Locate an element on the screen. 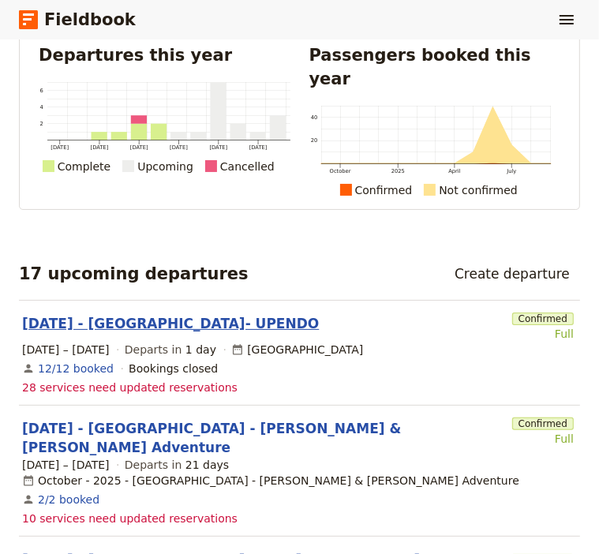 This screenshot has width=599, height=554. tspan: April is located at coordinates (453, 171).